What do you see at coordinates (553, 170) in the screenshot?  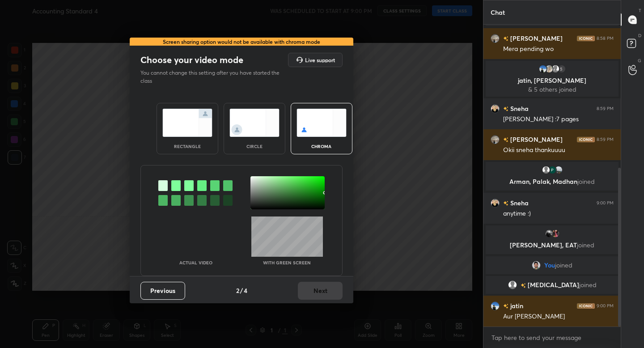 I see `img: 78d276a1fe3145d5acf4ec177bd2800b.39264937_3` at bounding box center [553, 170].